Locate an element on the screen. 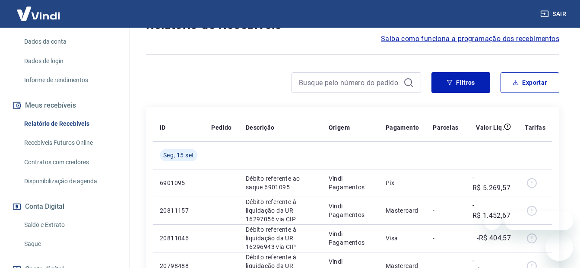 This screenshot has width=580, height=268. p: Descrição is located at coordinates (260, 127).